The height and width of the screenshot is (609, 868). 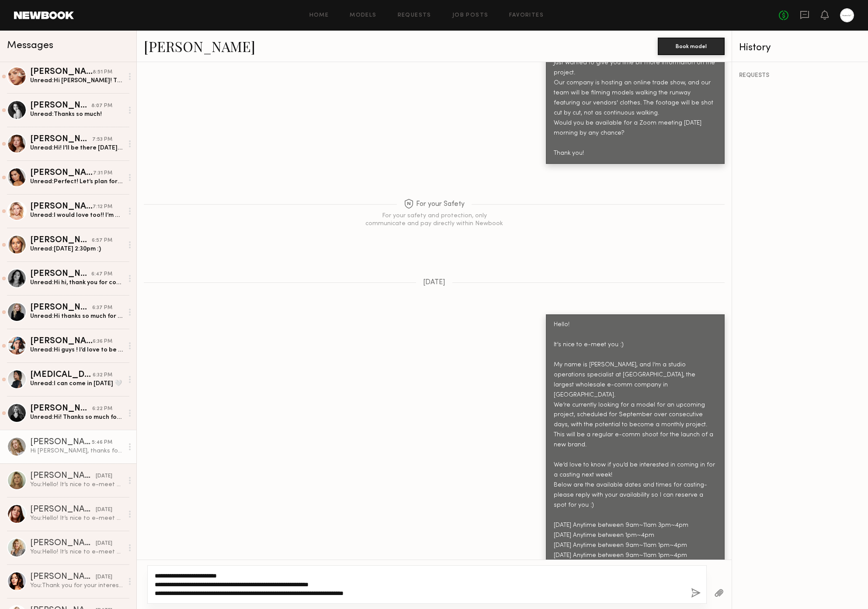 What do you see at coordinates (102, 73) in the screenshot?
I see `div: 8:51 PM` at bounding box center [102, 73].